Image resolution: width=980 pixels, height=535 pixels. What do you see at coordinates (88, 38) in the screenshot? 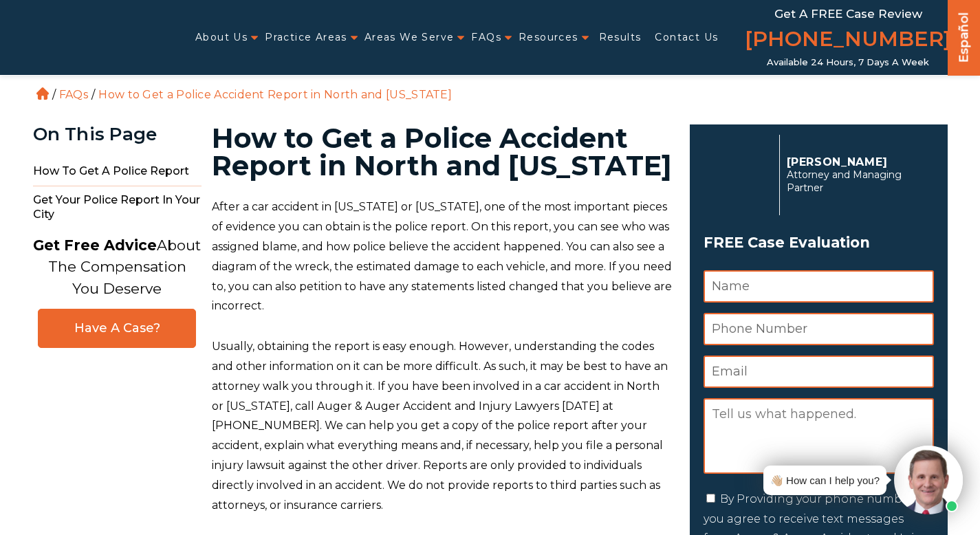
I see `a: Auger & Auger Accident and Injury Lawyers Logo` at bounding box center [88, 38].